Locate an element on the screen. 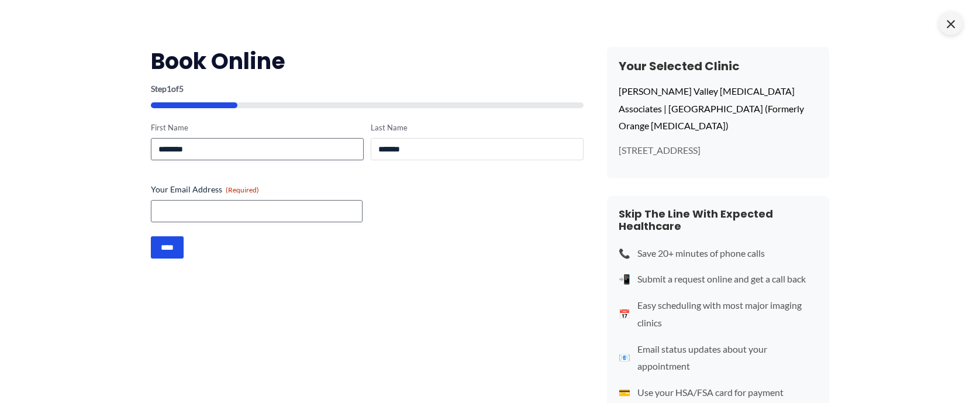 The height and width of the screenshot is (403, 980). span: 5 is located at coordinates (181, 89).